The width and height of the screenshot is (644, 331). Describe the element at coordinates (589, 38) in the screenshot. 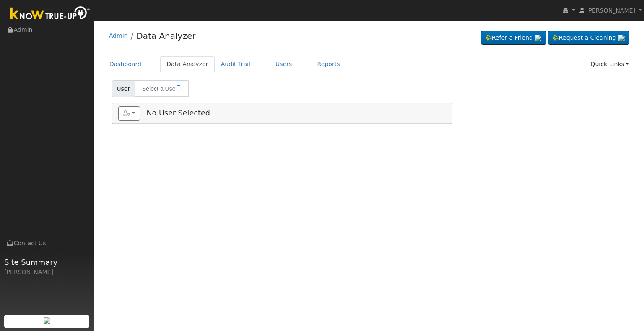

I see `a: Request a Cleaning` at that location.